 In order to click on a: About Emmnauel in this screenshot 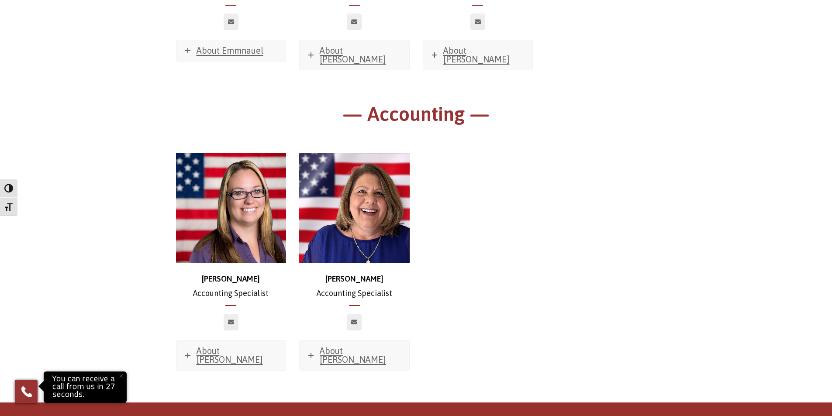, I will do `click(231, 51)`.